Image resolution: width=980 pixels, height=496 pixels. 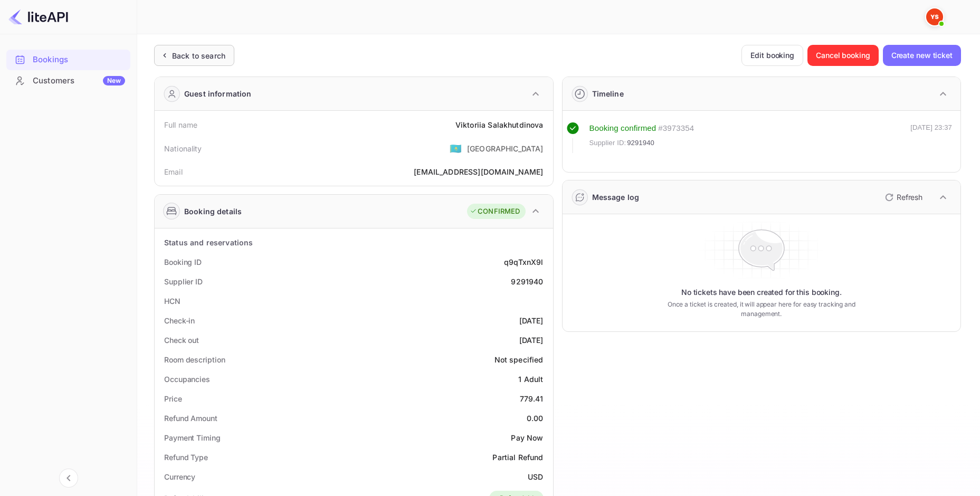 What do you see at coordinates (761, 292) in the screenshot?
I see `p: No tickets have been created for this booking.` at bounding box center [761, 292].